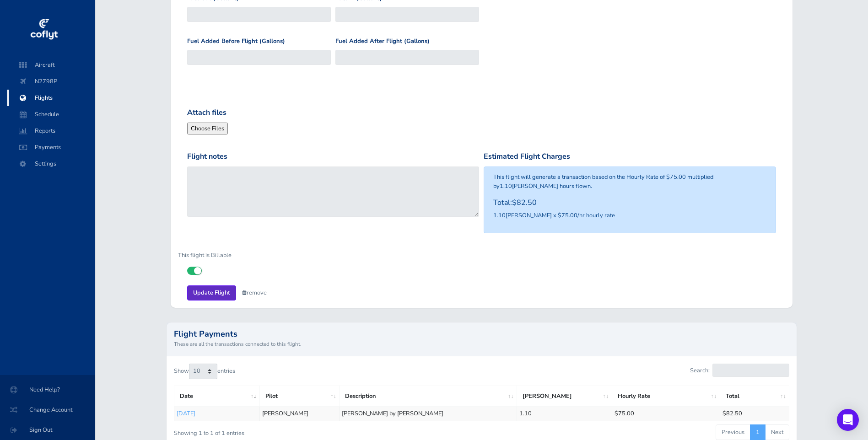 The height and width of the screenshot is (440, 868). Describe the element at coordinates (51, 81) in the screenshot. I see `span: N2798P` at that location.